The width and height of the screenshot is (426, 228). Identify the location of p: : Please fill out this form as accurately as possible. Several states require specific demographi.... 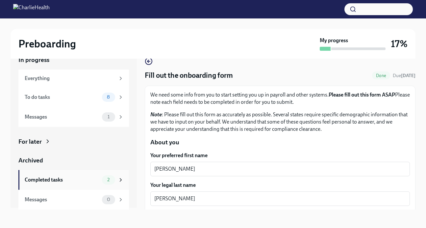
(280, 122).